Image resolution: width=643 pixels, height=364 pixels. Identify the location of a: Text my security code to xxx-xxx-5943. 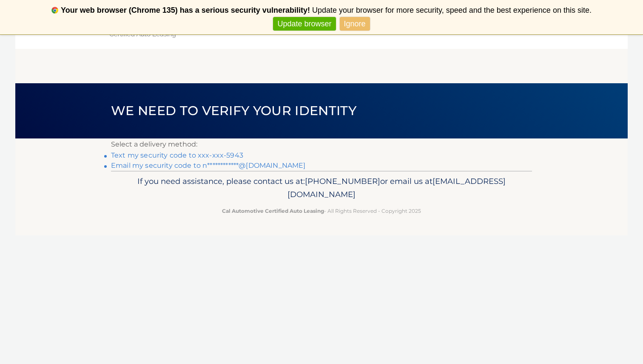
(177, 155).